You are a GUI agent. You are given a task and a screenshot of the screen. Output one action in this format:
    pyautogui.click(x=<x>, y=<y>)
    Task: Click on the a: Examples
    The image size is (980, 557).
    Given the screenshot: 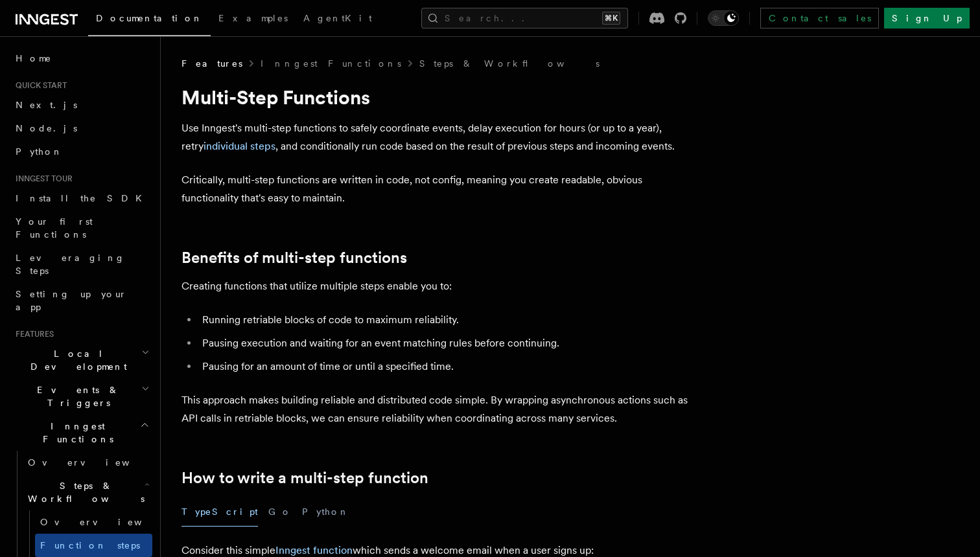 What is the action you would take?
    pyautogui.click(x=253, y=19)
    